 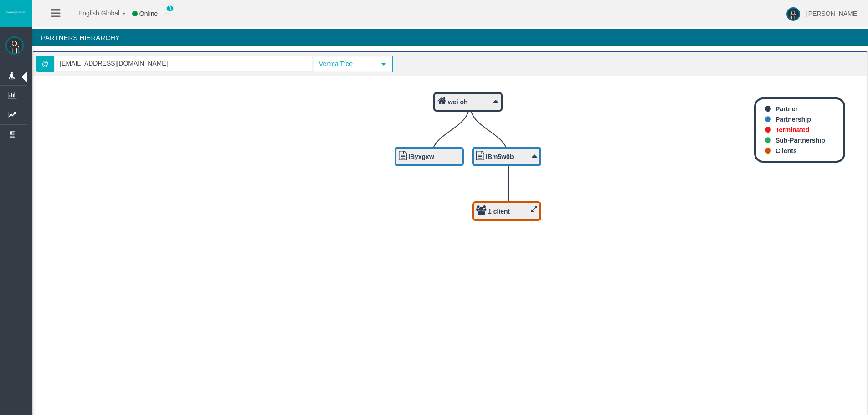 I want to click on img: logo.svg, so click(x=16, y=12).